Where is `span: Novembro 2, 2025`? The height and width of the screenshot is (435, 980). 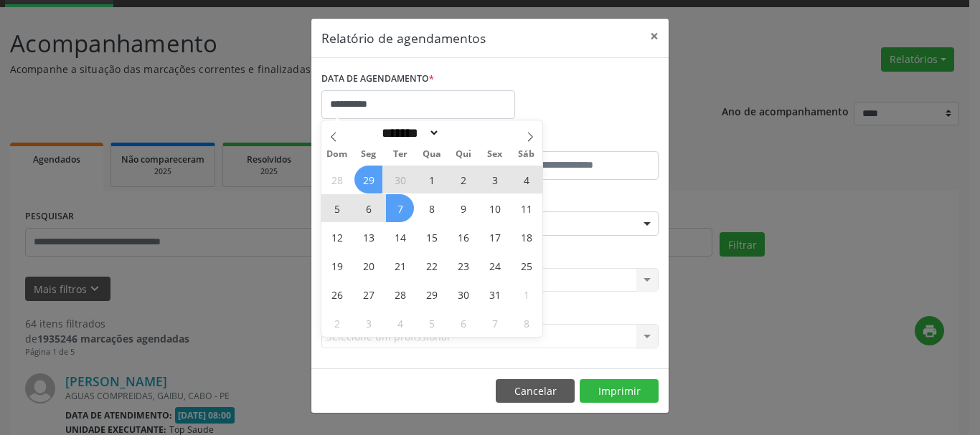 span: Novembro 2, 2025 is located at coordinates (337, 322).